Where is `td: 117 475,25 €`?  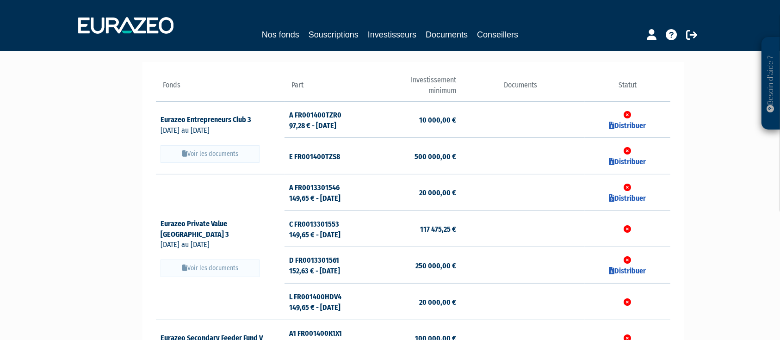 td: 117 475,25 € is located at coordinates (413, 228).